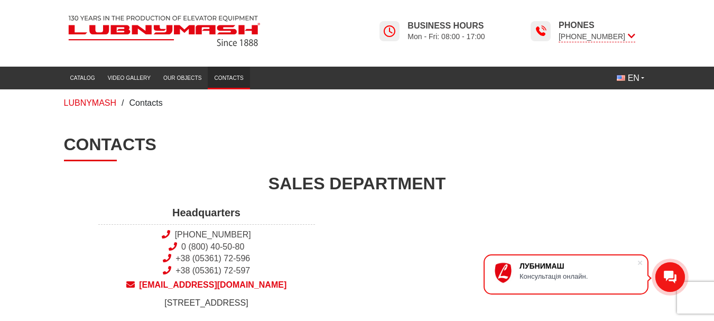 The image size is (714, 321). Describe the element at coordinates (82, 78) in the screenshot. I see `a: Catalog` at that location.